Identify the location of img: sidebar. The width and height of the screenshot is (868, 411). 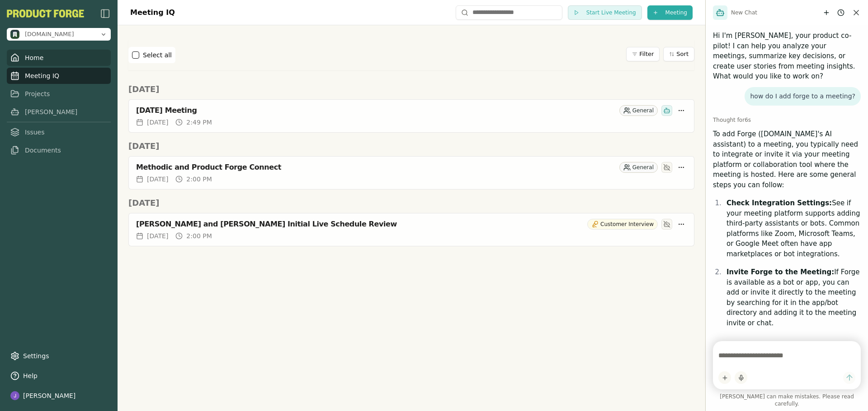
(105, 14).